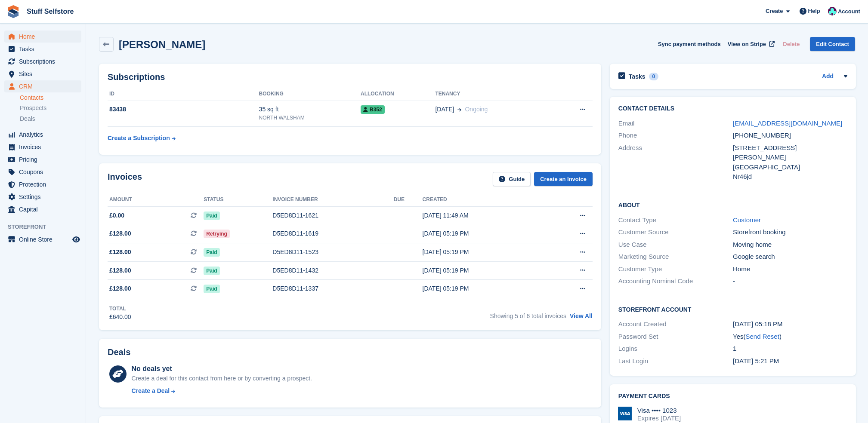 The width and height of the screenshot is (868, 423). Describe the element at coordinates (676, 257) in the screenshot. I see `div: Marketing Source` at that location.